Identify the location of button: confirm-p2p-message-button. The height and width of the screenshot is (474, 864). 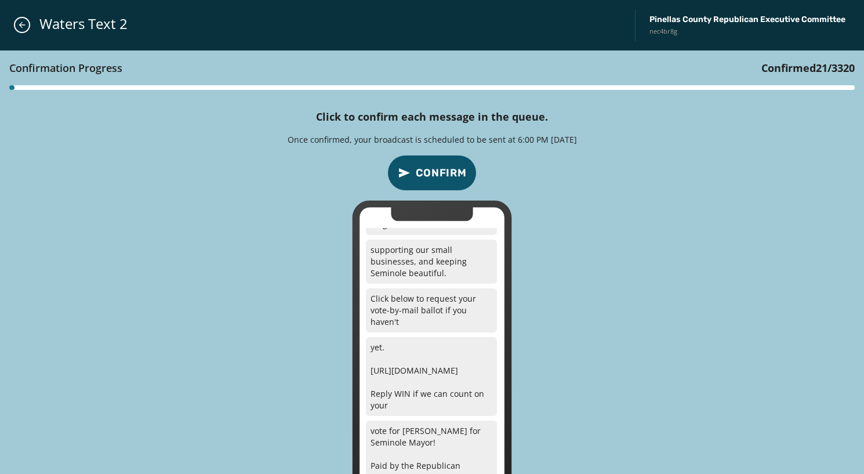
(432, 173).